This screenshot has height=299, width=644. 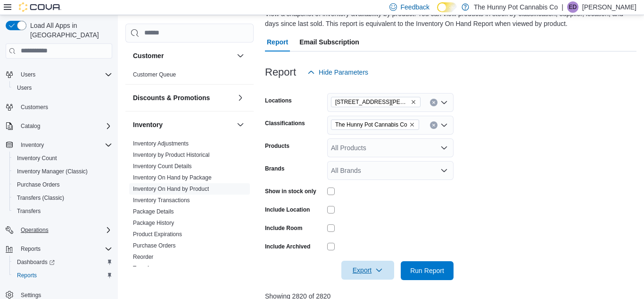 I want to click on span: Hide Parameters, so click(x=343, y=72).